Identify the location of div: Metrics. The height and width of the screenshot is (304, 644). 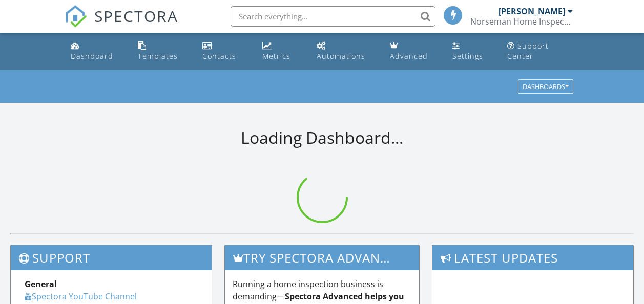
(276, 56).